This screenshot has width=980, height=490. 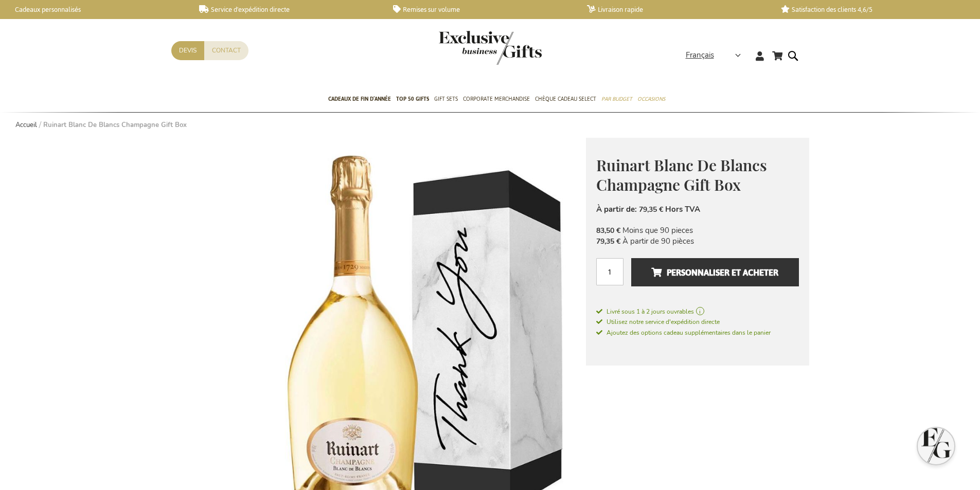 What do you see at coordinates (413, 99) in the screenshot?
I see `span: TOP 50 Gifts` at bounding box center [413, 99].